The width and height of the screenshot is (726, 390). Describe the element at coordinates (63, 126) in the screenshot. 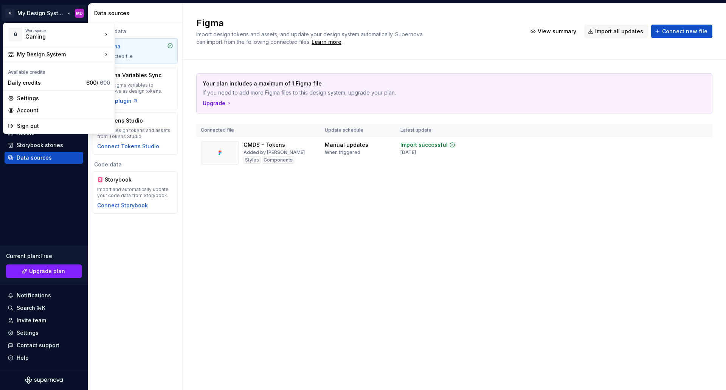

I see `div: Sign out` at that location.